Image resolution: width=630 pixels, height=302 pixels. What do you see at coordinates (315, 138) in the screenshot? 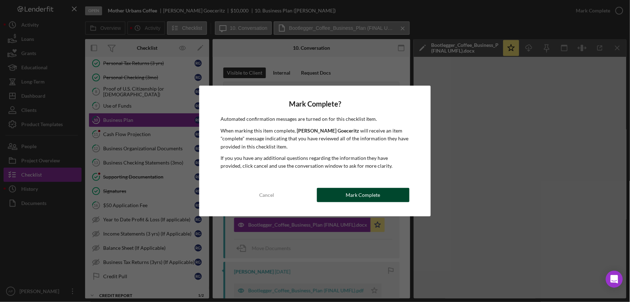
I see `p: When marking this item complete, will receive an item "complete" message indicating that you have...` at bounding box center [315, 138].